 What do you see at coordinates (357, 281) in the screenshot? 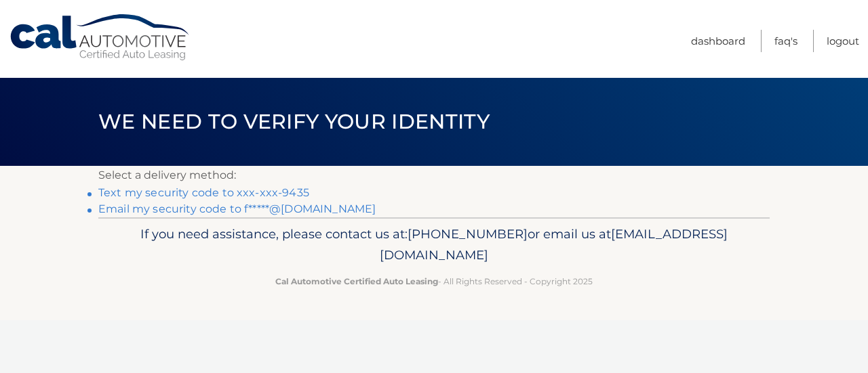
I see `strong: Cal Automotive Certified Auto Leasing` at bounding box center [357, 281].